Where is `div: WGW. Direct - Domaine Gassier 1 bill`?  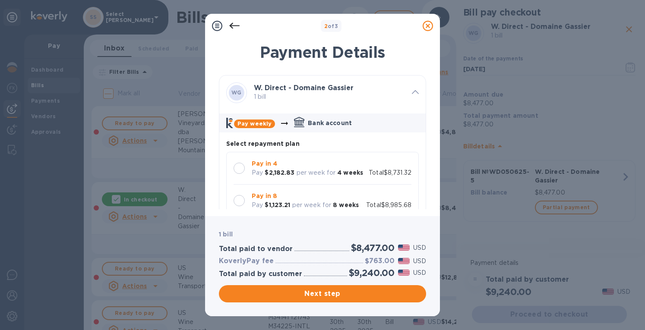 div: WGW. Direct - Domaine Gassier 1 bill is located at coordinates (323, 93).